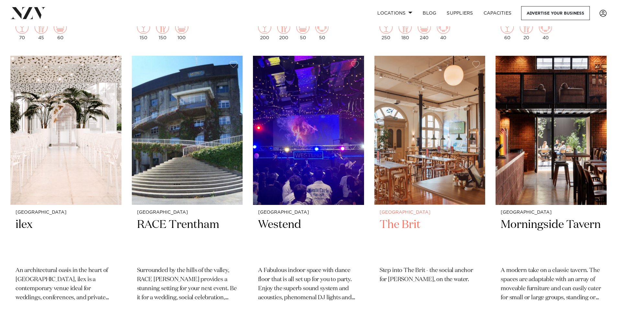 The height and width of the screenshot is (309, 617). I want to click on h2: Morningside Tavern, so click(551, 239).